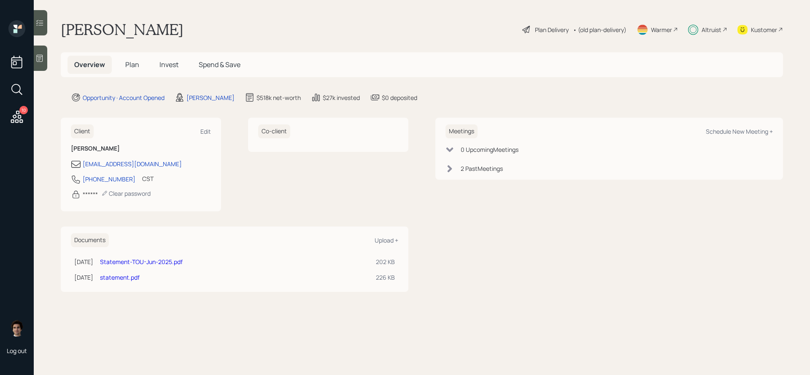  What do you see at coordinates (219, 65) in the screenshot?
I see `span: Spend & Save` at bounding box center [219, 65].